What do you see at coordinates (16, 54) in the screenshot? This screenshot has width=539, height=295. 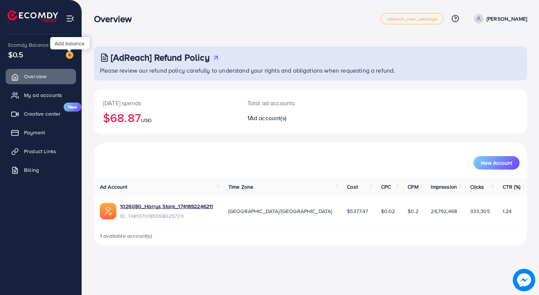 I see `span: $0.5` at bounding box center [16, 54].